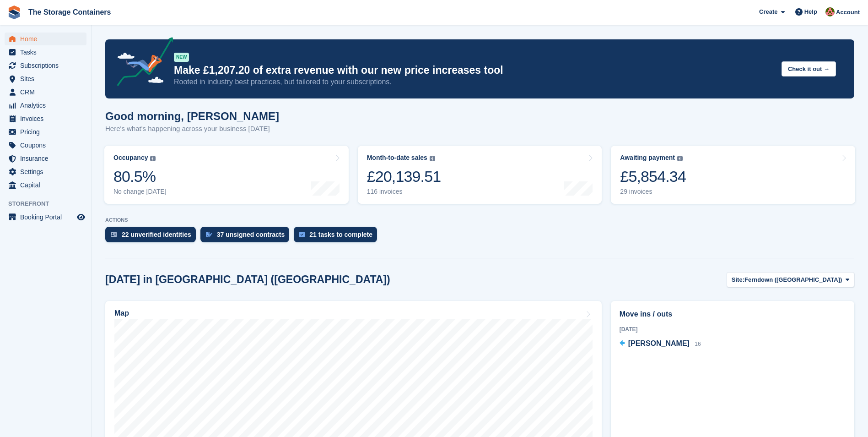  What do you see at coordinates (47, 185) in the screenshot?
I see `span: Capital` at bounding box center [47, 185].